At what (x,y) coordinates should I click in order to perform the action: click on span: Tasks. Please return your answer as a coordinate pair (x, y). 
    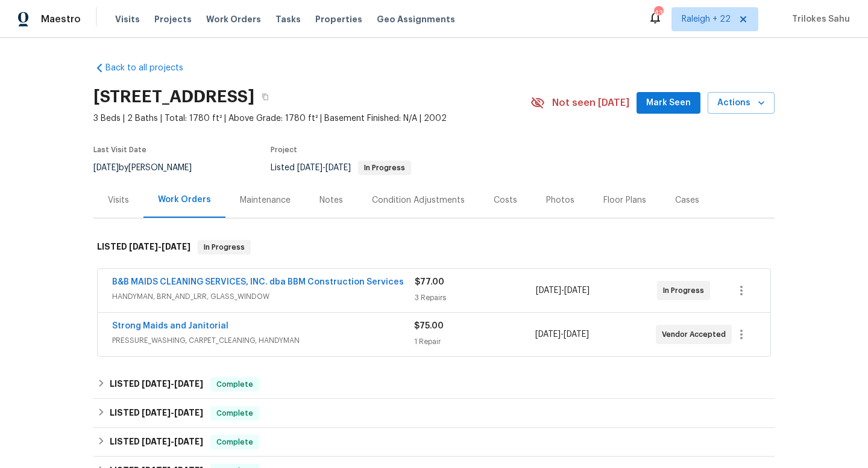
    Looking at the image, I should click on (288, 19).